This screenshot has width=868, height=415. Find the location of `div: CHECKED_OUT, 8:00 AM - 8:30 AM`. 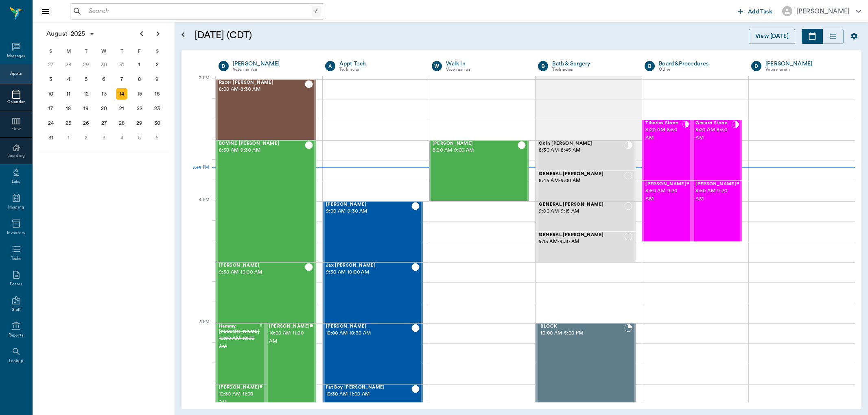

div: CHECKED_OUT, 8:00 AM - 8:30 AM is located at coordinates (266, 110).